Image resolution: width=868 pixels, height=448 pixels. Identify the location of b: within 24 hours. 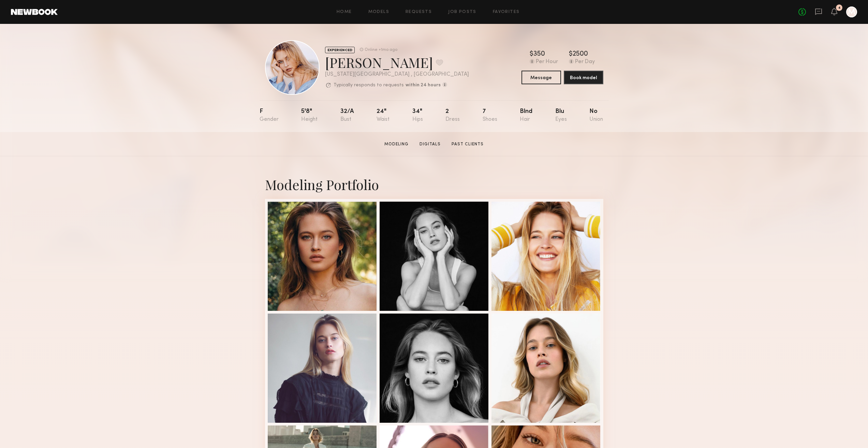
(423, 85).